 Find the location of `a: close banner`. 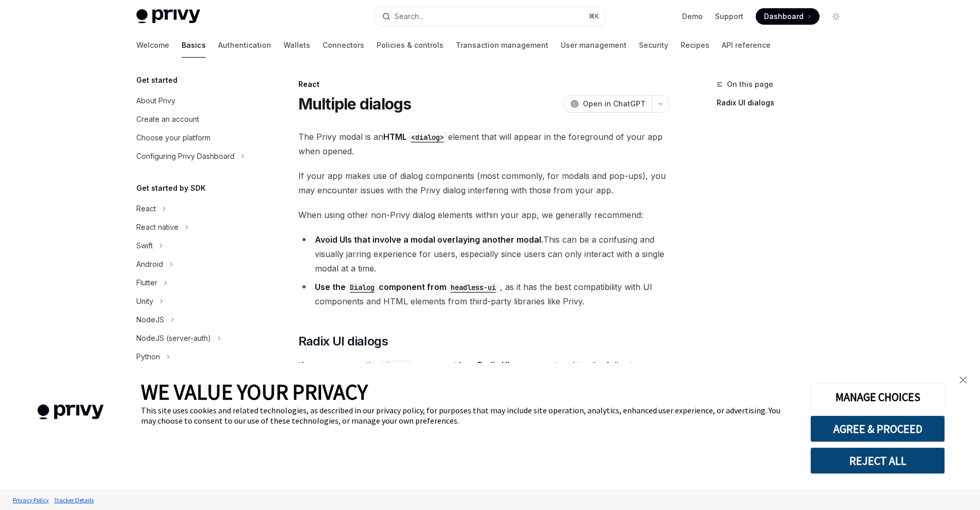

a: close banner is located at coordinates (963, 380).